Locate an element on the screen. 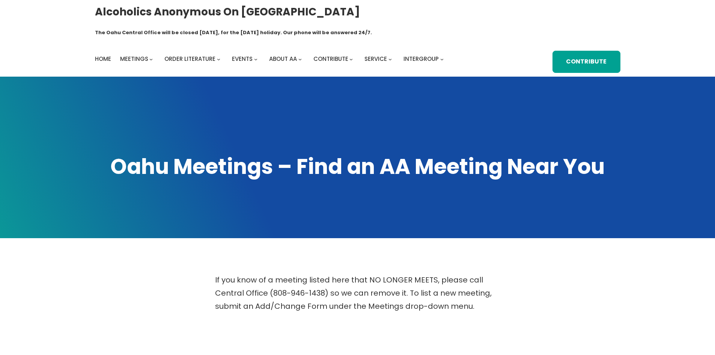 This screenshot has width=715, height=355. a: Events is located at coordinates (242, 59).